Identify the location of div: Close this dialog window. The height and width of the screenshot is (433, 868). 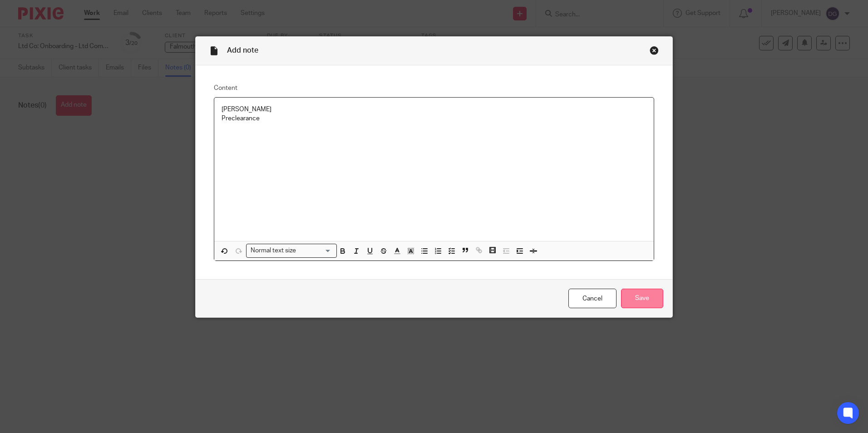
(654, 50).